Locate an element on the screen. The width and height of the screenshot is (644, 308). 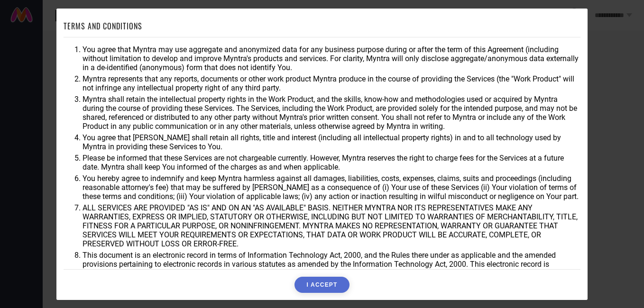
button: I ACCEPT is located at coordinates (321, 285).